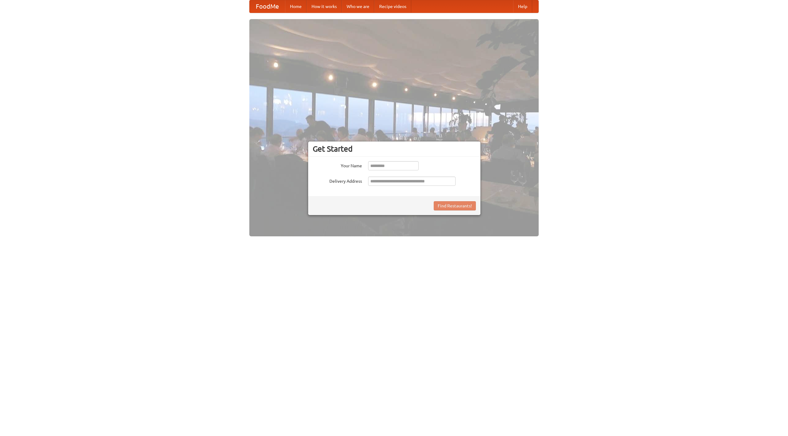 This screenshot has width=788, height=436. What do you see at coordinates (455, 206) in the screenshot?
I see `button: Find Restaurants!` at bounding box center [455, 206].